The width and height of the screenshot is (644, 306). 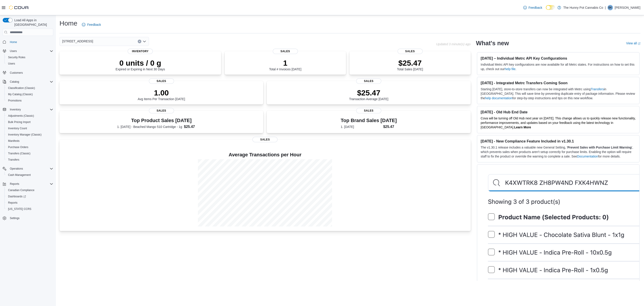 What do you see at coordinates (30, 190) in the screenshot?
I see `button: Canadian Compliance` at bounding box center [30, 190].